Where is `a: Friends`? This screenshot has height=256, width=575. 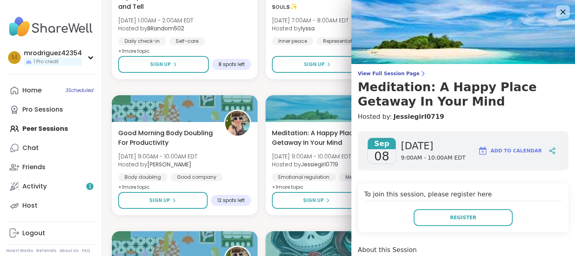
a: Friends is located at coordinates (51, 167).